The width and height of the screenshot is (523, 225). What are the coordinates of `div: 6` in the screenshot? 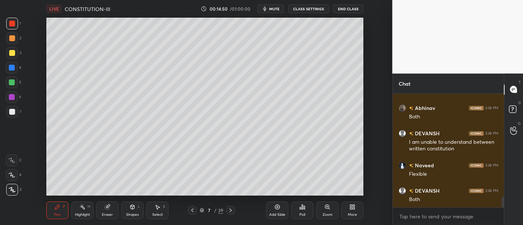 It's located at (14, 97).